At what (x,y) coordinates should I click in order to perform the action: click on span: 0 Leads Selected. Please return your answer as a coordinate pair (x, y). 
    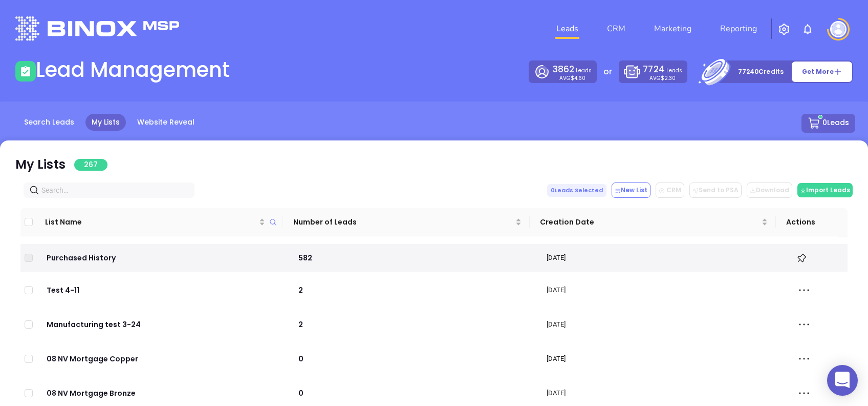
    Looking at the image, I should click on (577, 190).